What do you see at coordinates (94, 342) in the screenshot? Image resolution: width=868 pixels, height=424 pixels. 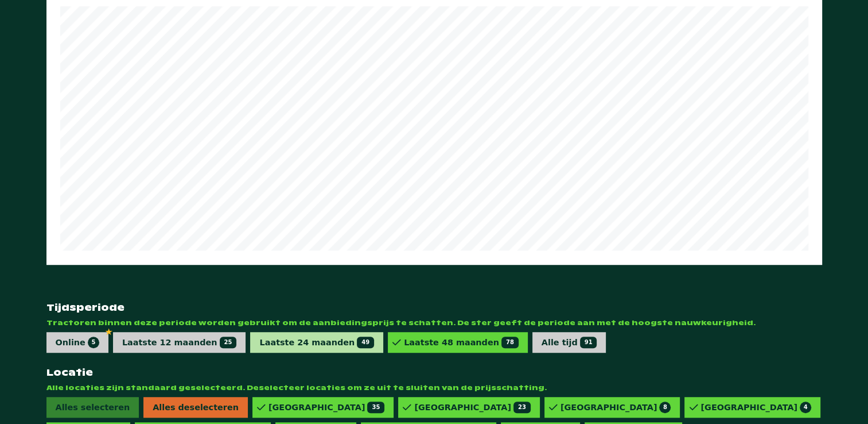 I see `span: 5` at bounding box center [94, 342].